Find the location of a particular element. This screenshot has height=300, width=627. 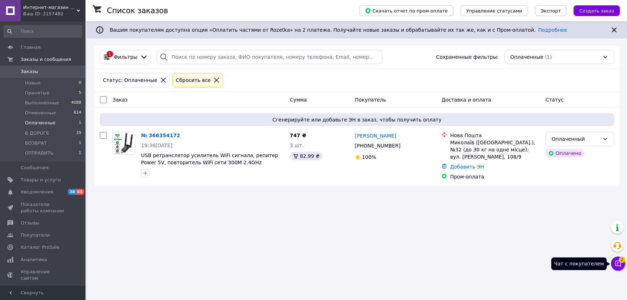

span: 4088 is located at coordinates (76, 103).